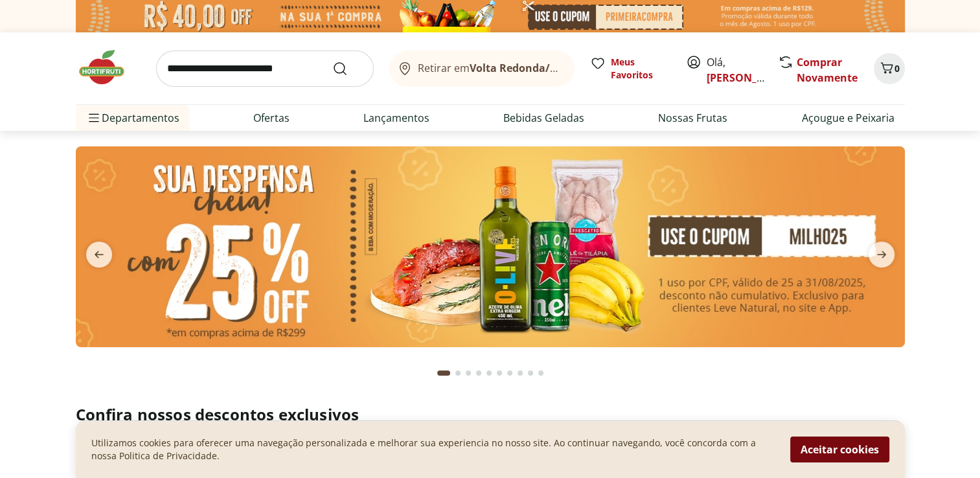 The image size is (980, 478). What do you see at coordinates (265, 69) in the screenshot?
I see `input: search` at bounding box center [265, 69].